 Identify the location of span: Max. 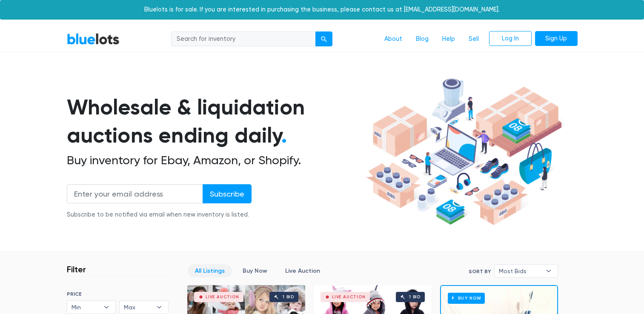
(138, 307).